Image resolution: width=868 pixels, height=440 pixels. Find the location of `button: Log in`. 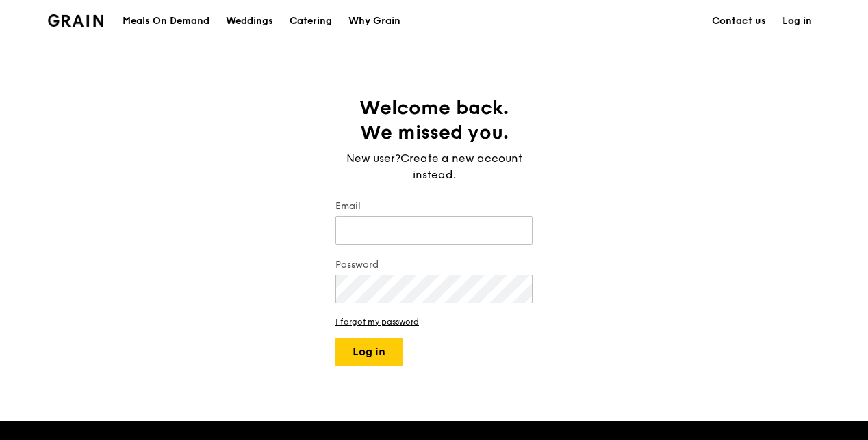

button: Log in is located at coordinates (369, 352).